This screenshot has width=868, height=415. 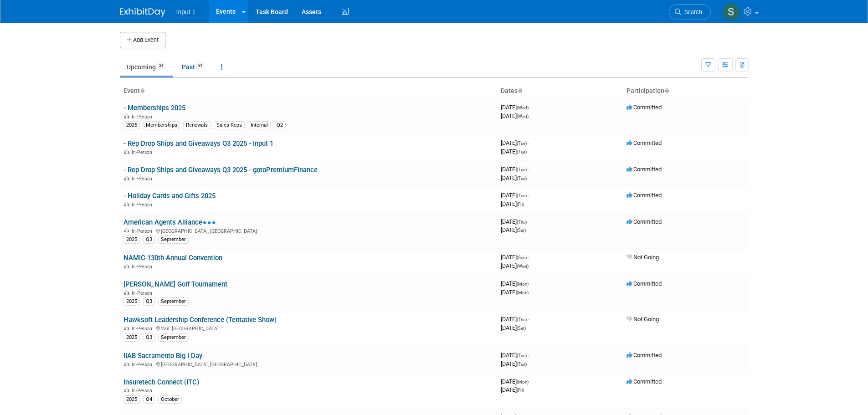 I want to click on a: IIAB Sacramento Big I Day, so click(x=163, y=356).